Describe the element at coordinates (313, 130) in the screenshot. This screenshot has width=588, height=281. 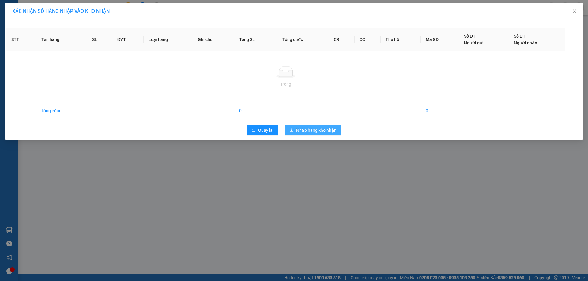
I see `button: downloadNhập hàng kho nhận` at that location.